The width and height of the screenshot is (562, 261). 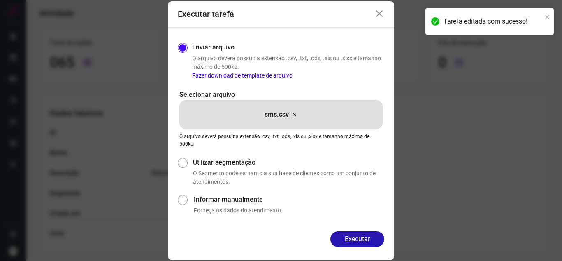 What do you see at coordinates (289, 162) in the screenshot?
I see `label: Utilizar segmentação` at bounding box center [289, 162].